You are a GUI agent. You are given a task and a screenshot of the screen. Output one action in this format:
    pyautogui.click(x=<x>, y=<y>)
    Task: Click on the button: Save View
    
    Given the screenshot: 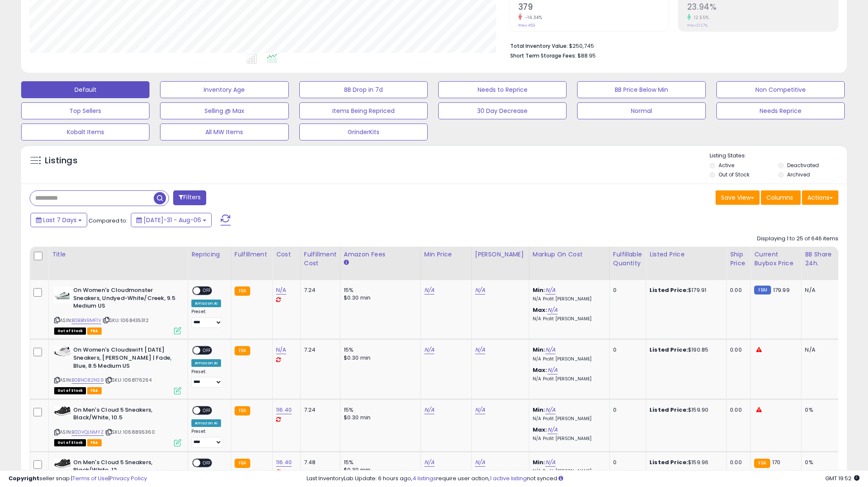 What is the action you would take?
    pyautogui.click(x=738, y=198)
    